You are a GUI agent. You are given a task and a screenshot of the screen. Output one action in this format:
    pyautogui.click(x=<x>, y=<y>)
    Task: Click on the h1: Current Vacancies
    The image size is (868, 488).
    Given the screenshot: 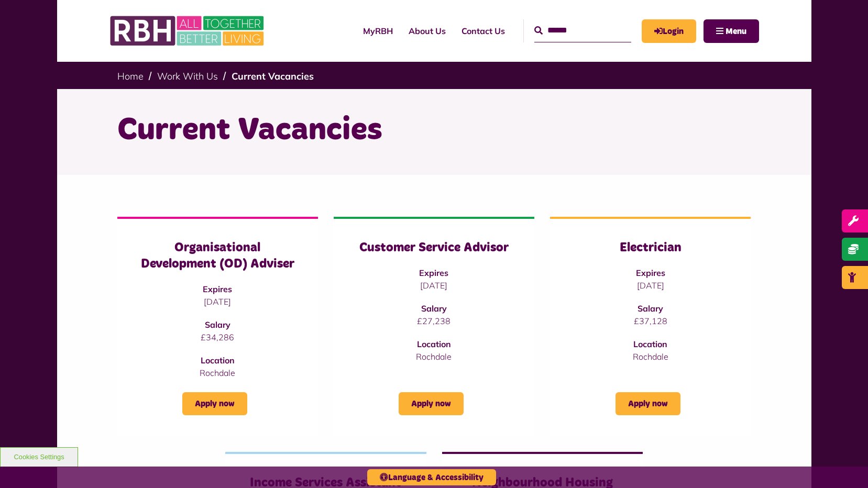 What is the action you would take?
    pyautogui.click(x=434, y=130)
    